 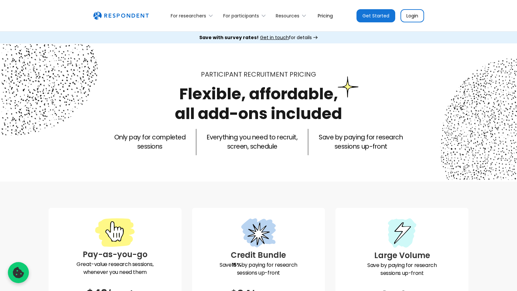 What do you see at coordinates (229, 37) in the screenshot?
I see `strong: Save with survey rates!` at bounding box center [229, 37].